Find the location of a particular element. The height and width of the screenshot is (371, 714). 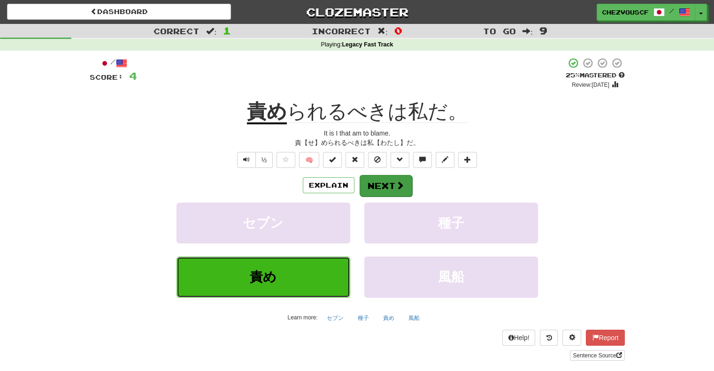

button: Favorite sentence (alt+f) is located at coordinates (286, 160).